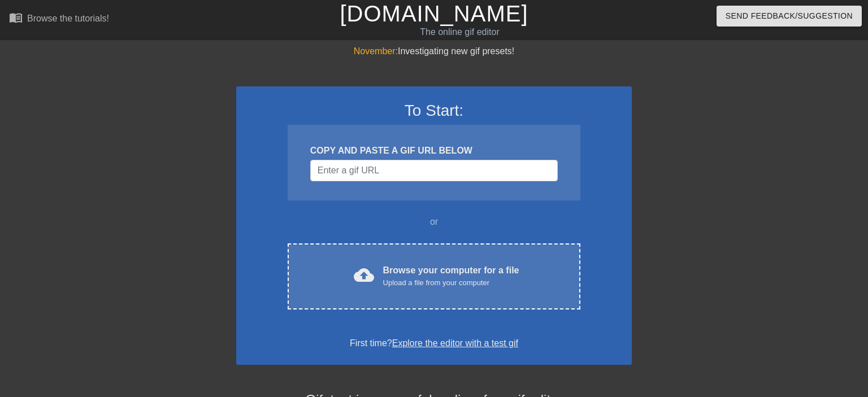 The height and width of the screenshot is (397, 868). Describe the element at coordinates (376, 50) in the screenshot. I see `span: November:` at that location.